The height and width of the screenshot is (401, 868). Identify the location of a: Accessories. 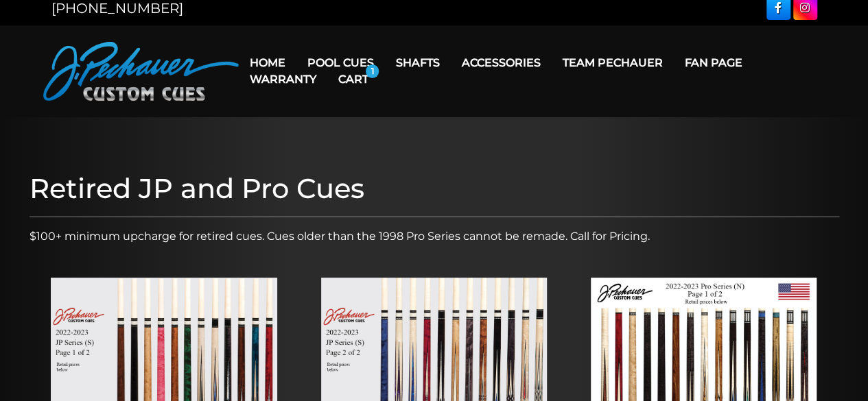
(501, 62).